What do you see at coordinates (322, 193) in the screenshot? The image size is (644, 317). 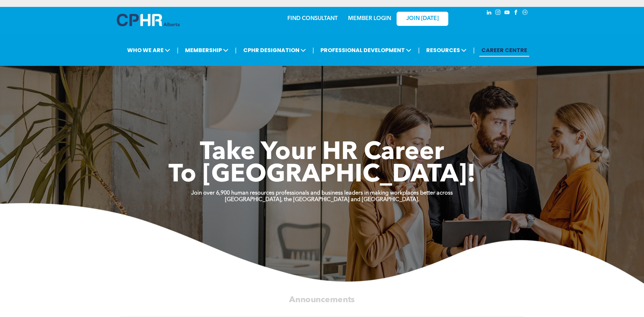 I see `strong: Join over 6,900 human resources professionals and business leaders in making workplaces better ac...` at bounding box center [322, 193].